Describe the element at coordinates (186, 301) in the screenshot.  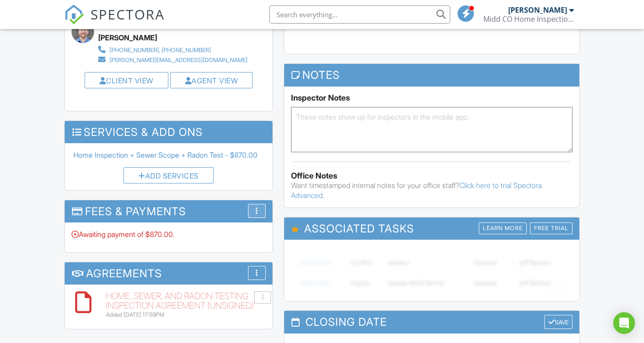
I see `h6: Home, Sewer, and Radon Testing Inspection Agreement (Unsigned)` at that location.